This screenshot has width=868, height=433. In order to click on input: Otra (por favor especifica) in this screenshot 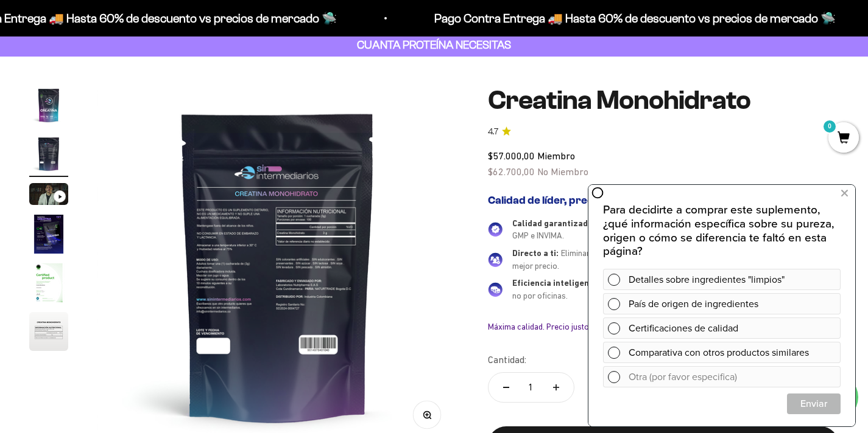, I will do `click(146, 193)`.